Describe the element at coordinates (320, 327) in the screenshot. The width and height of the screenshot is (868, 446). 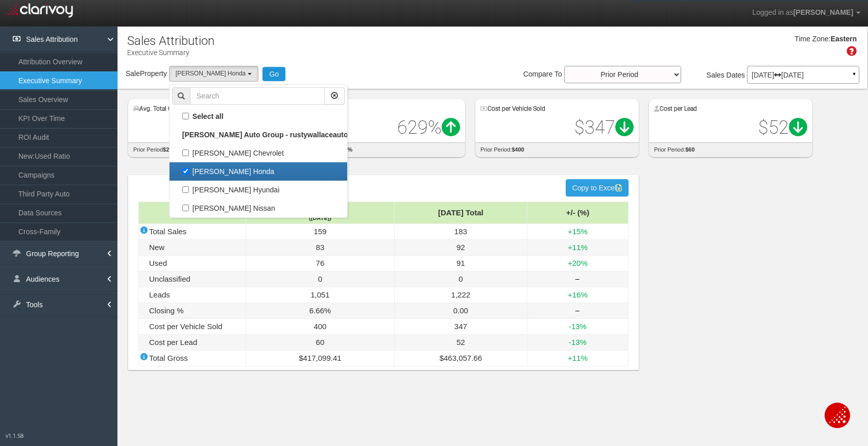
I see `td: 400` at that location.